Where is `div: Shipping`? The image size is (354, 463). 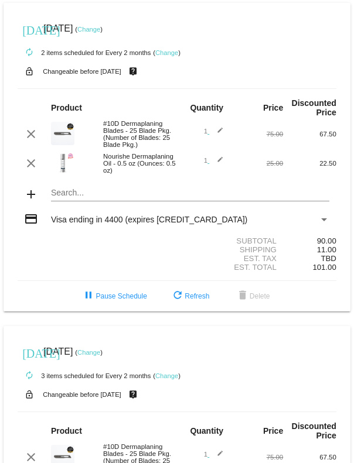
div: Shipping is located at coordinates (229, 249).